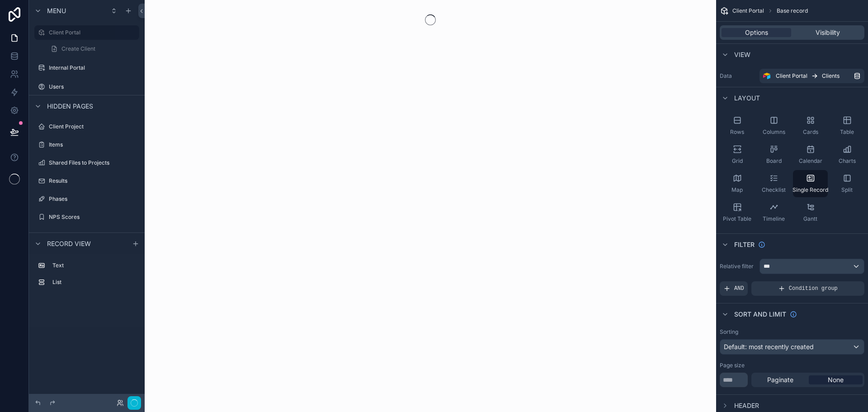 This screenshot has height=412, width=868. What do you see at coordinates (87, 127) in the screenshot?
I see `a: Client Project` at bounding box center [87, 127].